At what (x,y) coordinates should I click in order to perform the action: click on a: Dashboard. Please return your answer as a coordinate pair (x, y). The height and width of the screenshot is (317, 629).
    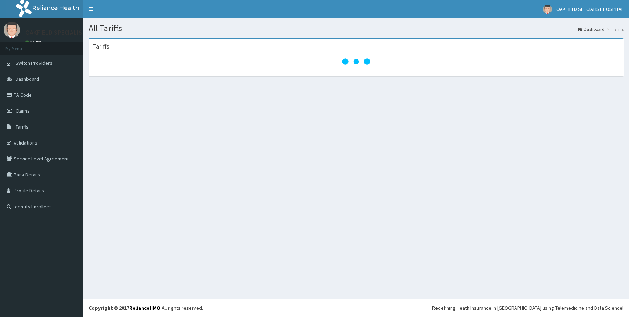
    Looking at the image, I should click on (591, 29).